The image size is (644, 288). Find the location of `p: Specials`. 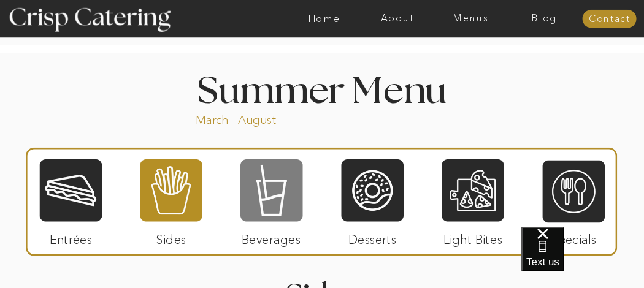

p: Specials is located at coordinates (573, 237).